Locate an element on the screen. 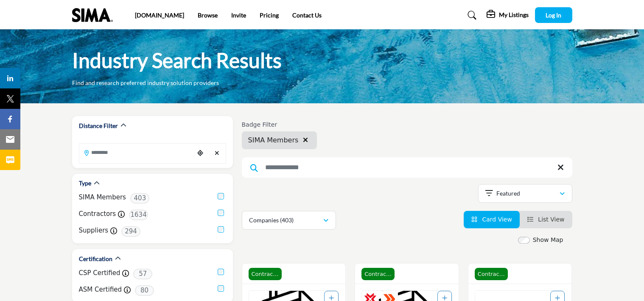  li: List View is located at coordinates (546, 219).